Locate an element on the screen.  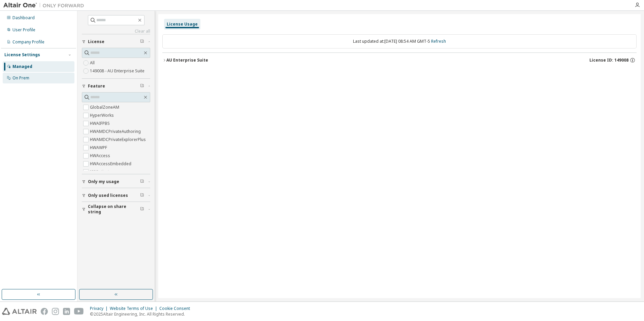
span: Collapse on share string is located at coordinates (114, 209).